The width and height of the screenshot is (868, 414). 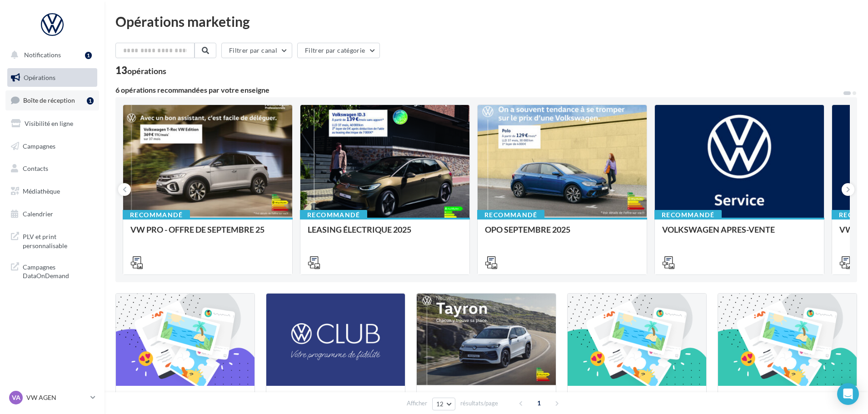 What do you see at coordinates (848, 394) in the screenshot?
I see `div: Open Intercom Messenger` at bounding box center [848, 394].